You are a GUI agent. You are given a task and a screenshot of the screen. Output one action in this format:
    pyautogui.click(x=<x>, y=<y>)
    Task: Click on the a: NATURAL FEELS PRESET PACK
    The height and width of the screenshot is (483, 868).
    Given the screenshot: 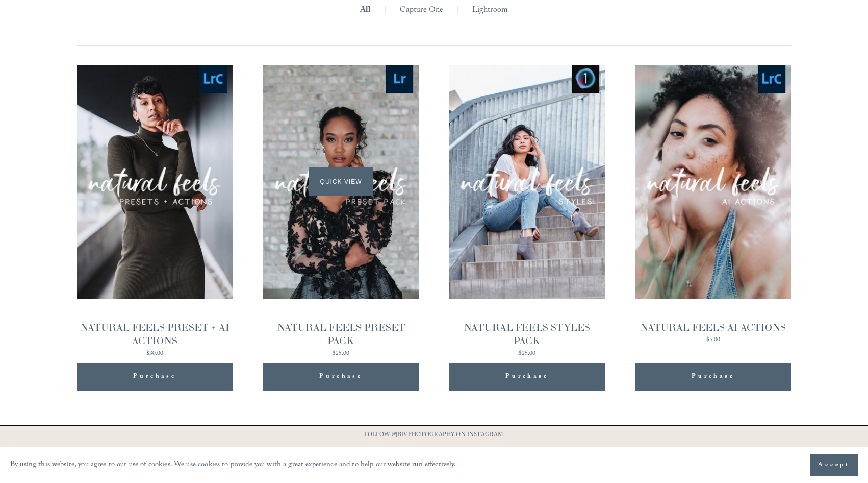 What is the action you would take?
    pyautogui.click(x=340, y=212)
    